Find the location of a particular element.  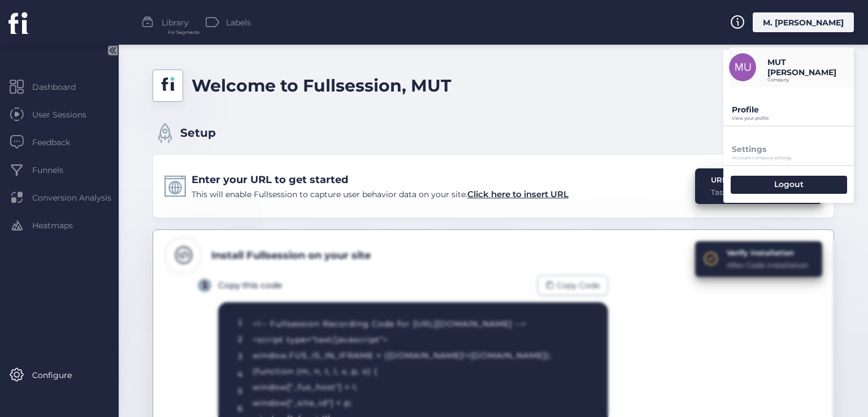

p: Account company settings is located at coordinates (792, 158).